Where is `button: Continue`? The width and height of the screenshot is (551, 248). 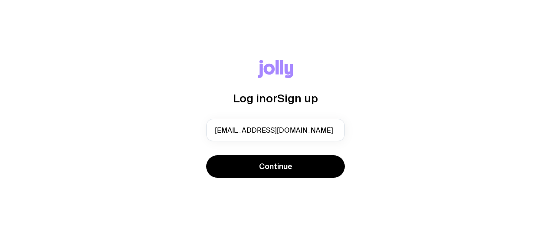
button: Continue is located at coordinates (275, 166).